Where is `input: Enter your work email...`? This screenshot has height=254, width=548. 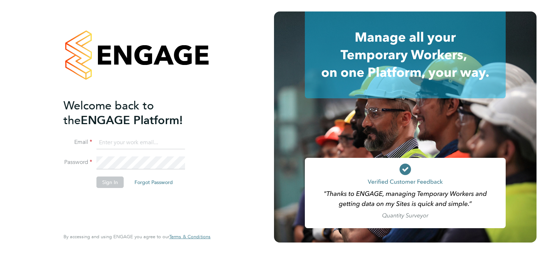 input: Enter your work email... is located at coordinates (141, 143).